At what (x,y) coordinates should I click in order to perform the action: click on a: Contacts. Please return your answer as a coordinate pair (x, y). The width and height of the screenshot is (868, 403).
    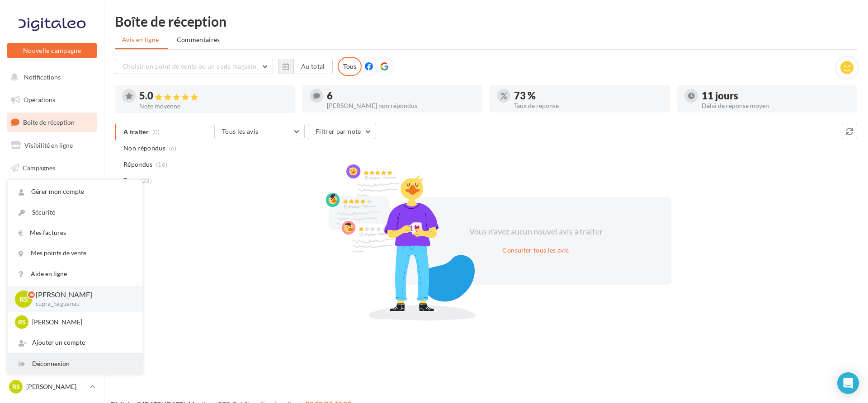
    Looking at the image, I should click on (52, 190).